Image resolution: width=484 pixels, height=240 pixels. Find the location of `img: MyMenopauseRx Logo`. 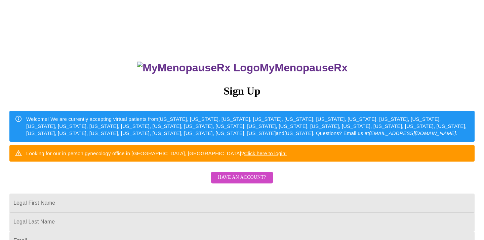

img: MyMenopauseRx Logo is located at coordinates (198, 68).